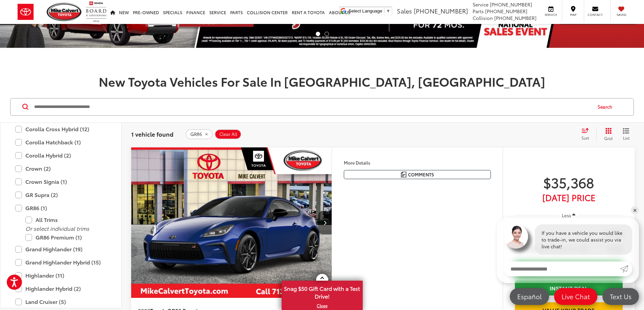 Image resolution: width=644 pixels, height=310 pixels. Describe the element at coordinates (575, 296) in the screenshot. I see `span: Live Chat` at that location.